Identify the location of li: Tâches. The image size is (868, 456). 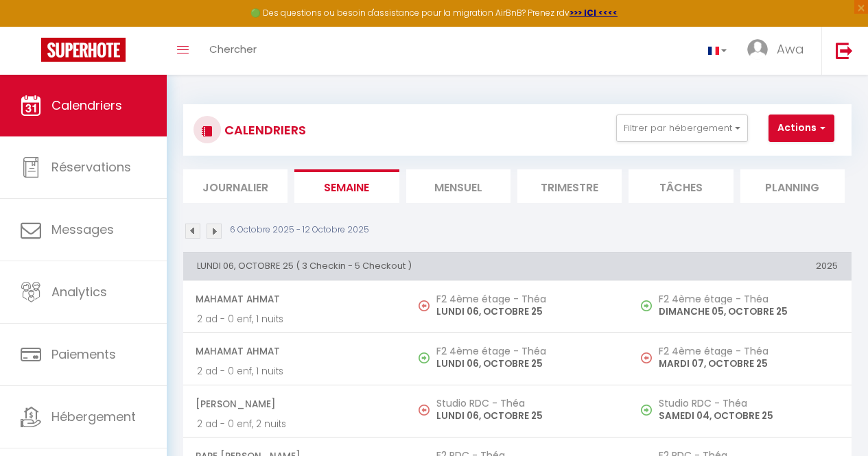
(681, 186).